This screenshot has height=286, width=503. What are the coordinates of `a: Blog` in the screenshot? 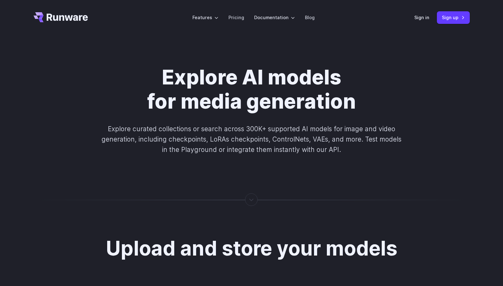 It's located at (310, 17).